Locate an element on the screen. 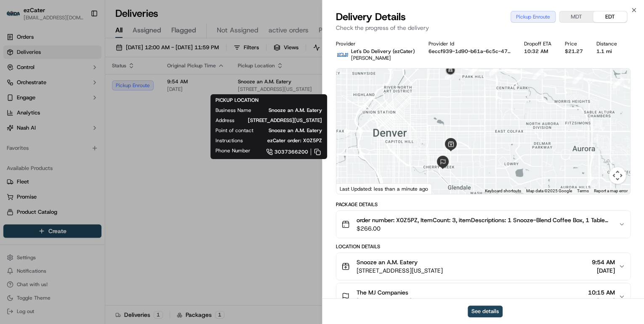 Image resolution: width=644 pixels, height=324 pixels. a: Report a map error is located at coordinates (611, 191).